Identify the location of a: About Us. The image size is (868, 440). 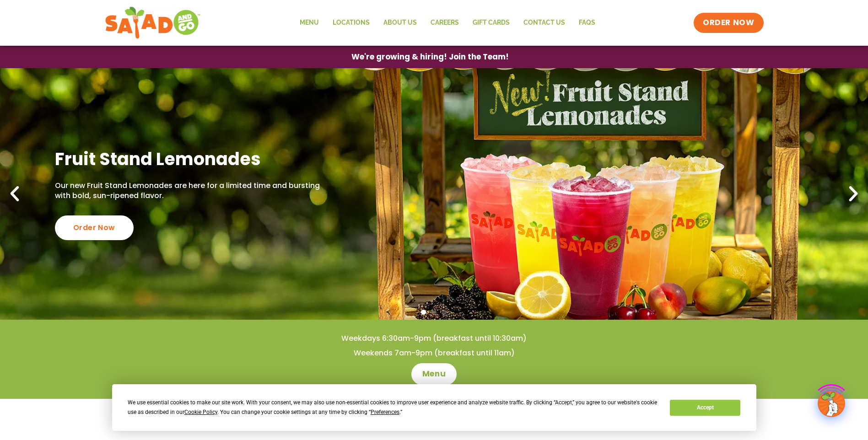
(400, 23).